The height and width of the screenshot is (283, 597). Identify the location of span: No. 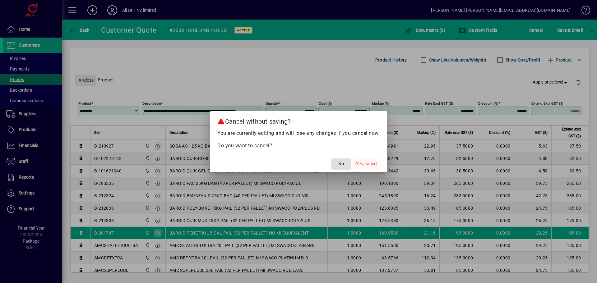
(341, 164).